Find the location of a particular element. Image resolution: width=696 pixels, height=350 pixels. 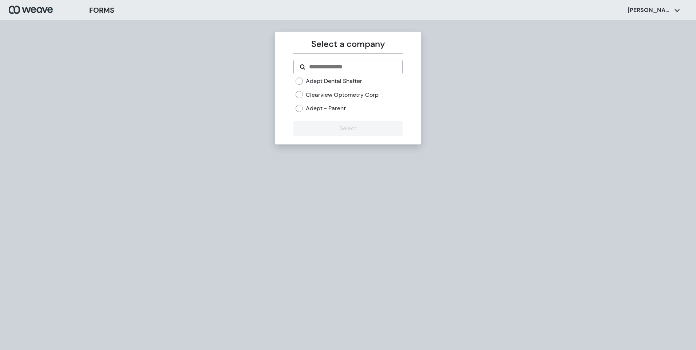

p: Select a company is located at coordinates (348, 44).